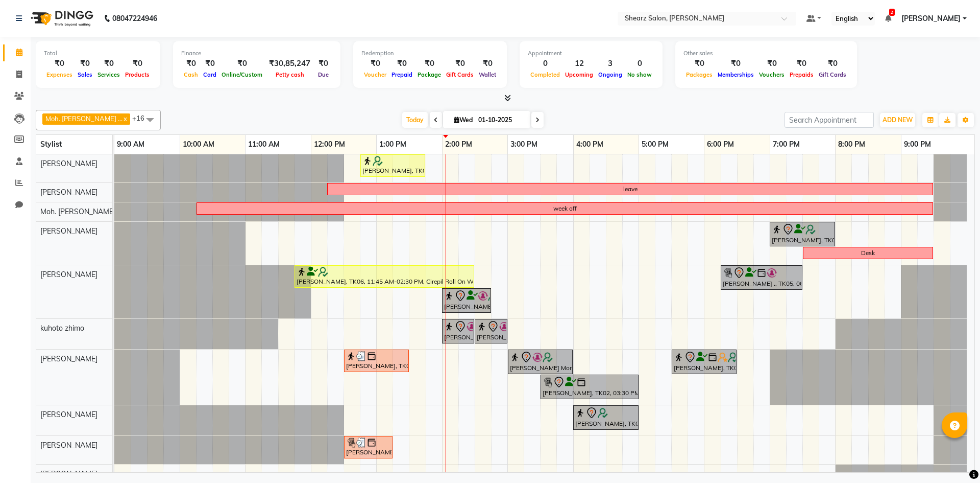 The width and height of the screenshot is (980, 483). I want to click on a: 12:00 PM, so click(330, 144).